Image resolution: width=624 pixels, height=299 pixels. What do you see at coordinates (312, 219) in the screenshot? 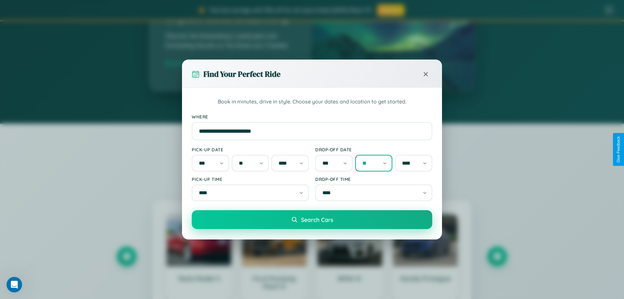
I see `button: Search Cars` at bounding box center [312, 219].